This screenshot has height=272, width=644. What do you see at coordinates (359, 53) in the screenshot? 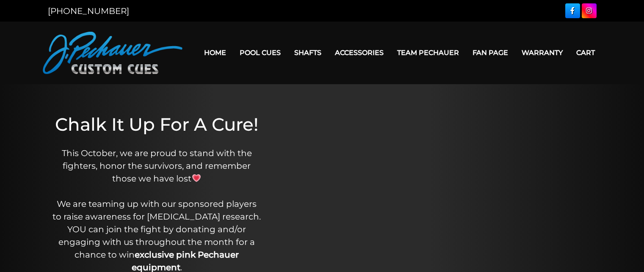
I see `a: Accessories` at bounding box center [359, 53].